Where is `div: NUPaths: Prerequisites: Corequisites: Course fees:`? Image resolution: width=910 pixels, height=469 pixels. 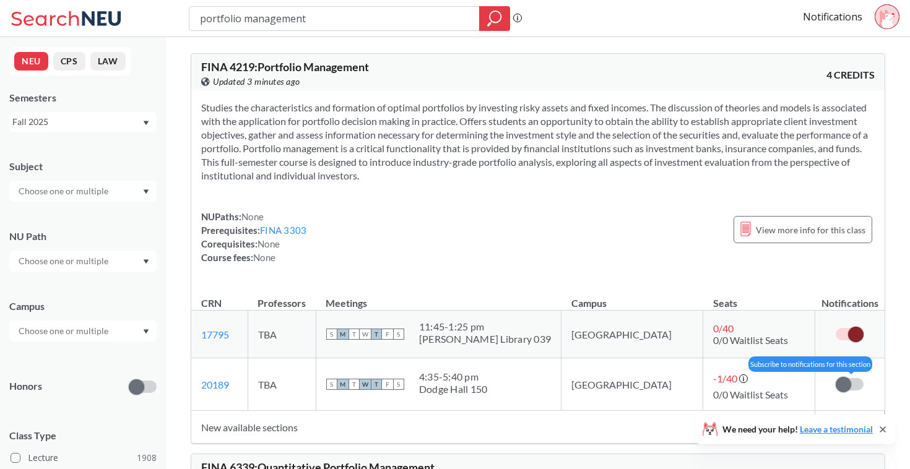
div: NUPaths: Prerequisites: Corequisites: Course fees: is located at coordinates (254, 237).